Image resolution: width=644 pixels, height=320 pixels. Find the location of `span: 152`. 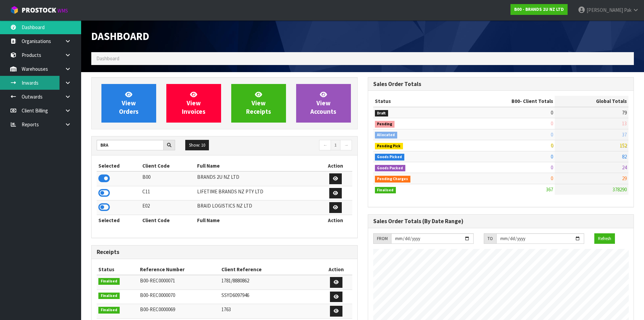

span: 152 is located at coordinates (623, 145).